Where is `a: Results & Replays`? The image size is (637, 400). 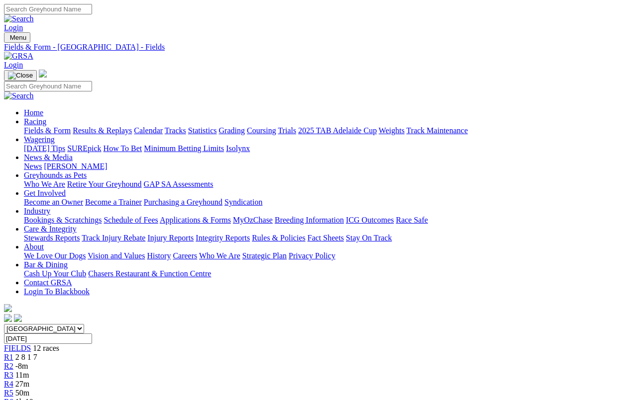 a: Results & Replays is located at coordinates (102, 130).